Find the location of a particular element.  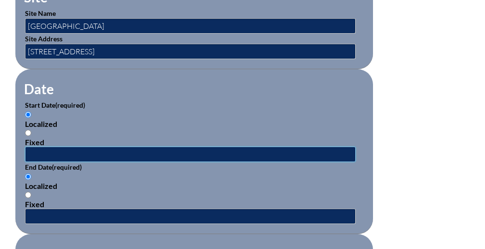

label: End Date is located at coordinates (53, 167).